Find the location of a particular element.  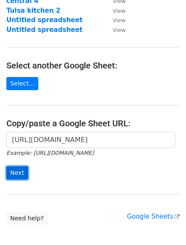

a: Google Sheets is located at coordinates (153, 217).